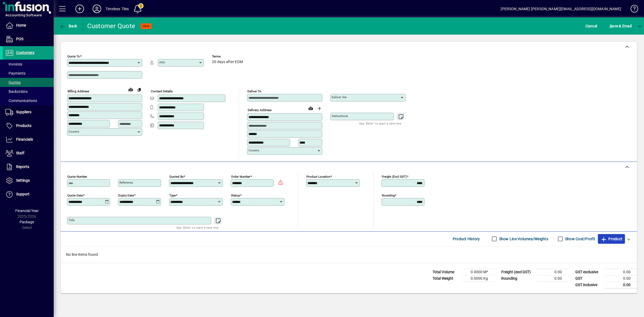 The width and height of the screenshot is (644, 317). What do you see at coordinates (588, 278) in the screenshot?
I see `td: GST` at bounding box center [588, 278].